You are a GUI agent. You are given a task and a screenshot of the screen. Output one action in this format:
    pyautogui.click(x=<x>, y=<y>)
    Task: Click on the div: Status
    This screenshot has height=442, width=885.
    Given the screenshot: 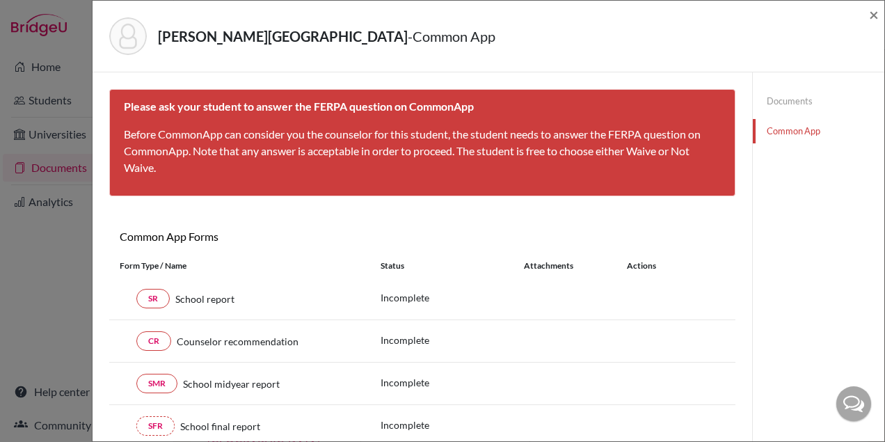 What is the action you would take?
    pyautogui.click(x=452, y=266)
    